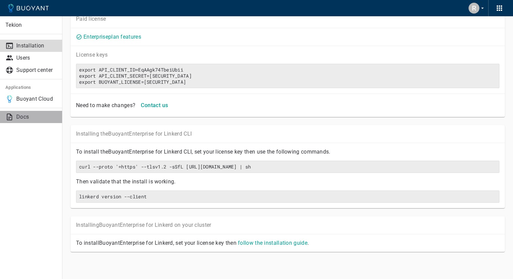  I want to click on p: To install the Buoyant Enterprise for Linkerd CLI, set your license key then use the following co..., so click(288, 152).